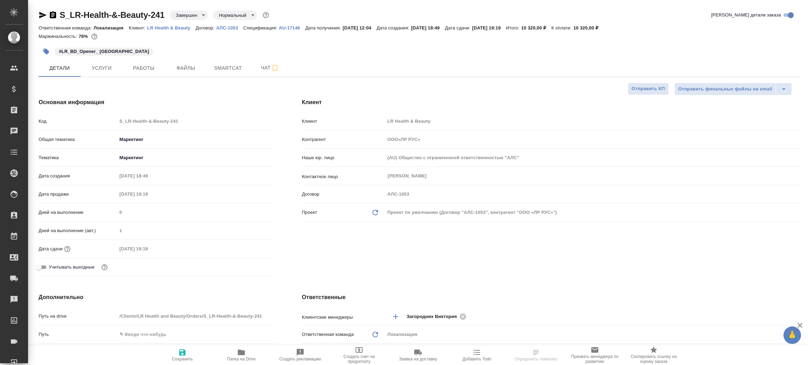  Describe the element at coordinates (156, 102) in the screenshot. I see `h4: Основная информация` at that location.